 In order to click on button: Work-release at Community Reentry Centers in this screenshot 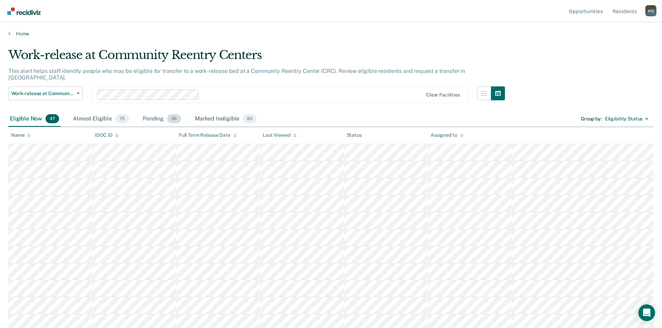, I will do `click(46, 93)`.